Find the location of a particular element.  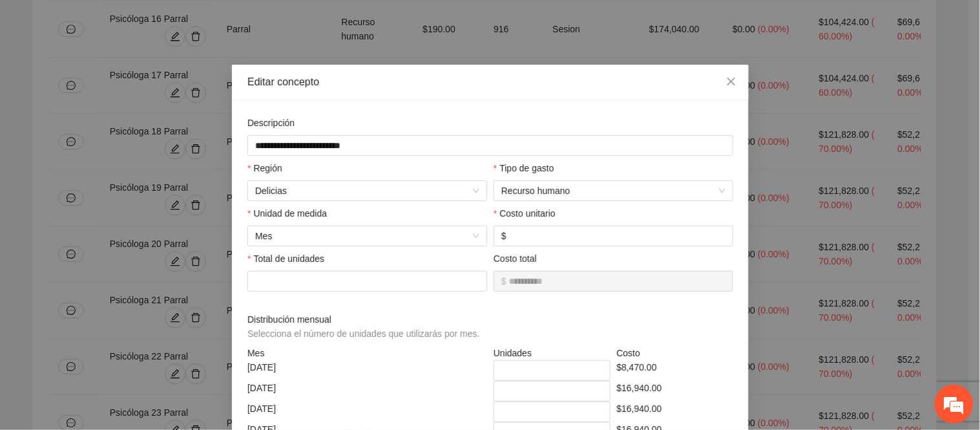

div: Costo is located at coordinates (674, 353).